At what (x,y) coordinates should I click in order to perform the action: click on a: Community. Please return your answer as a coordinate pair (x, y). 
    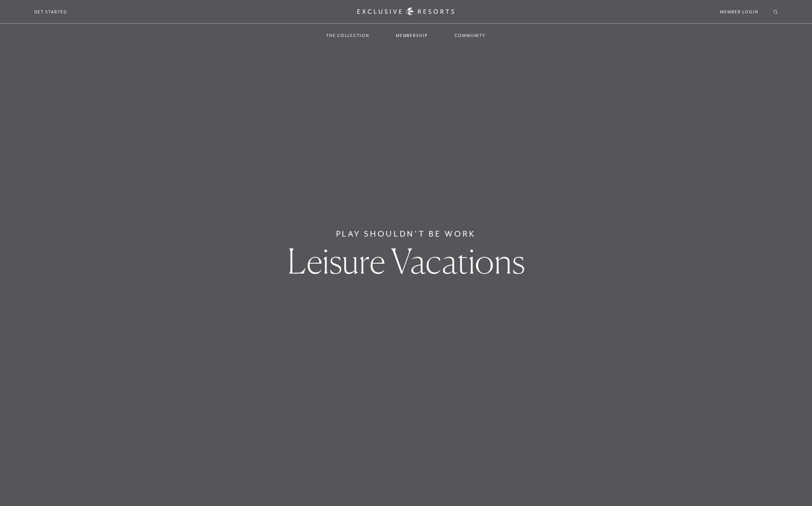
    Looking at the image, I should click on (470, 36).